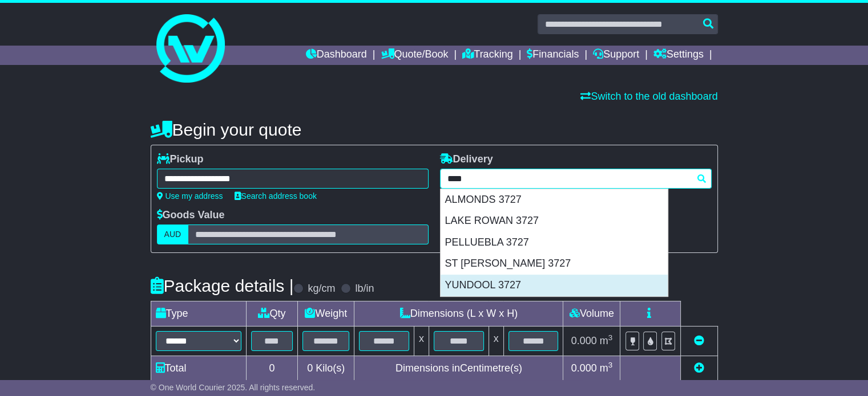 The height and width of the screenshot is (396, 868). What do you see at coordinates (554, 221) in the screenshot?
I see `div: LAKE ROWAN 3727` at bounding box center [554, 221].